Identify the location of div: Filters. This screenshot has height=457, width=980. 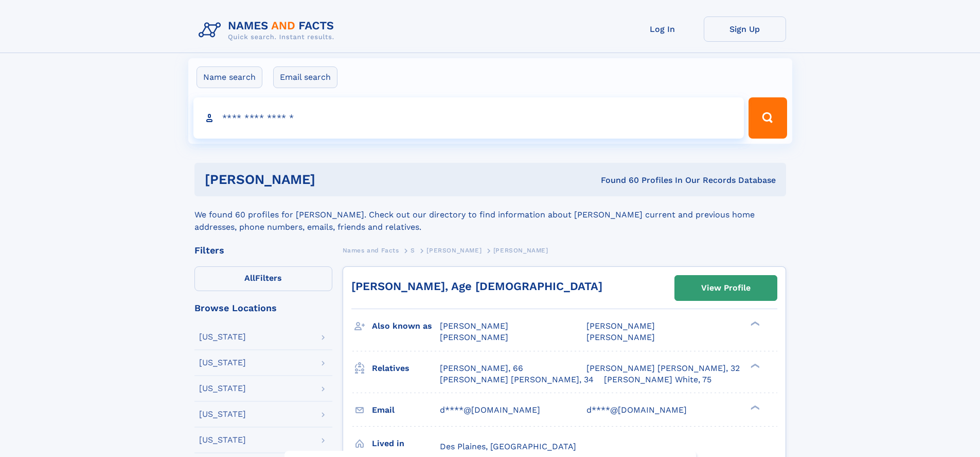
(264, 250).